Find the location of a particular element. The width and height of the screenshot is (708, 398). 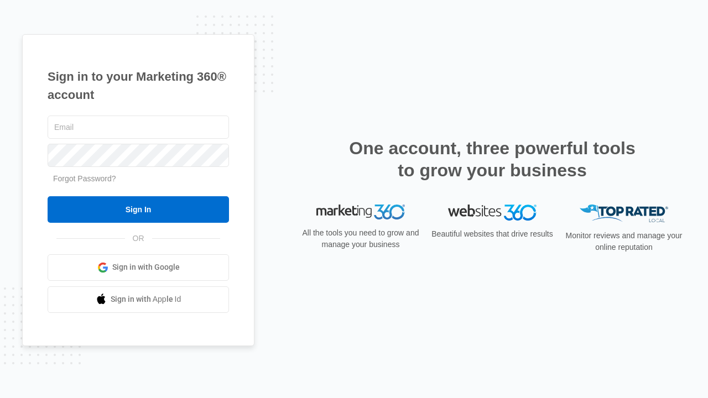

span: OR is located at coordinates (138, 239).